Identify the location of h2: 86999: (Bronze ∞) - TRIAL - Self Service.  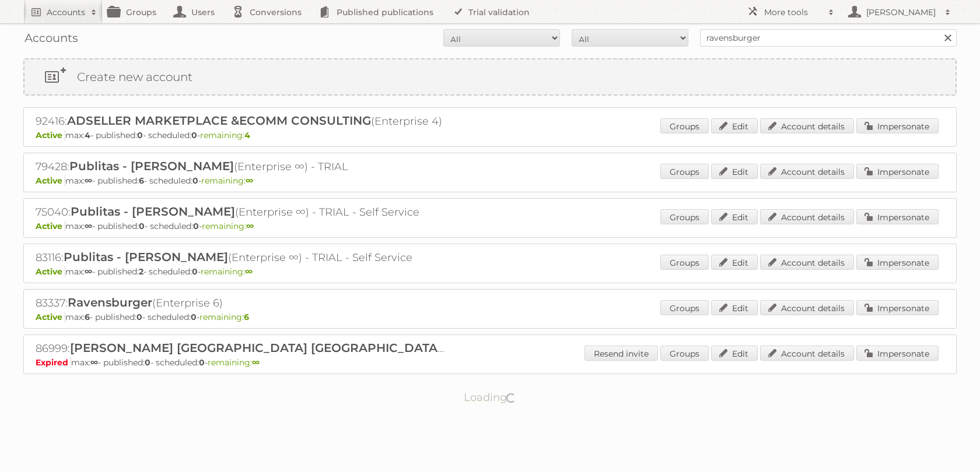
(240, 349).